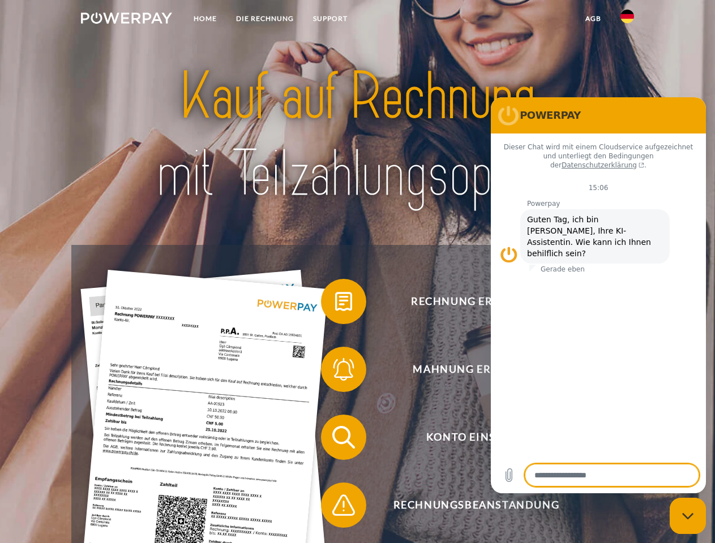  I want to click on p: 15:06, so click(108, 91).